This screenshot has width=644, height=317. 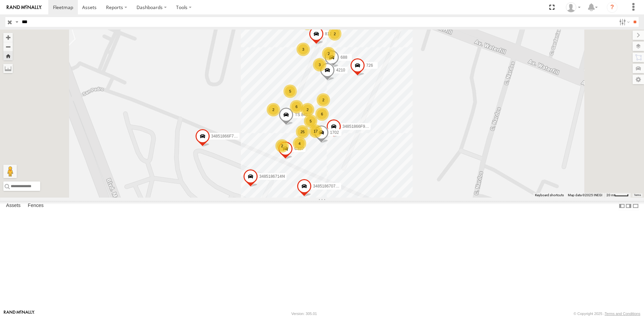 What do you see at coordinates (10, 171) in the screenshot?
I see `button: Drag Pegman onto the map to open Street View` at bounding box center [10, 171].